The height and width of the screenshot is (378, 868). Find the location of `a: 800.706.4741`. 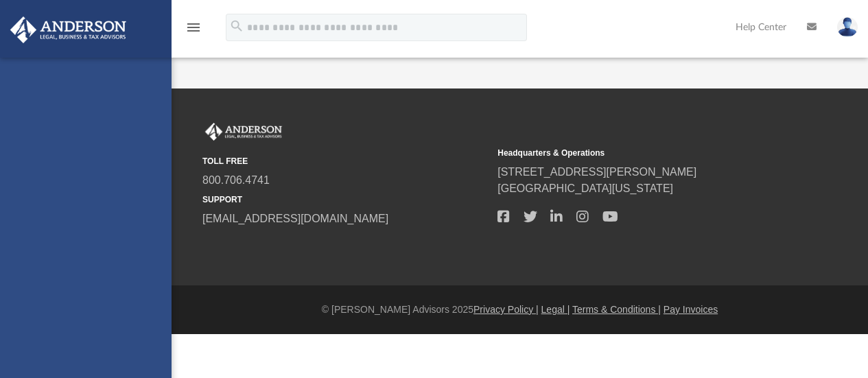

a: 800.706.4741 is located at coordinates (236, 180).